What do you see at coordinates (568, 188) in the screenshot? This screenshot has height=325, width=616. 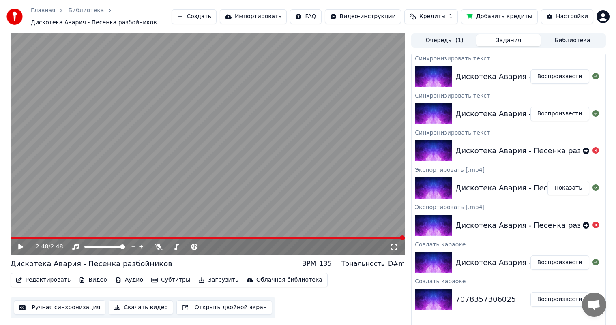 I see `button: Показать` at bounding box center [568, 188].